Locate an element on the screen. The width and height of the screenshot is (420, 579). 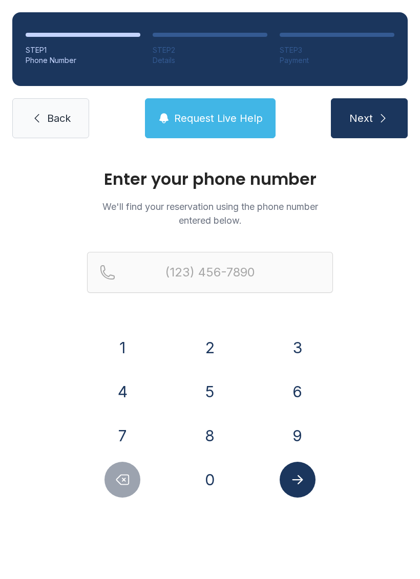
button: 9 is located at coordinates (297, 435).